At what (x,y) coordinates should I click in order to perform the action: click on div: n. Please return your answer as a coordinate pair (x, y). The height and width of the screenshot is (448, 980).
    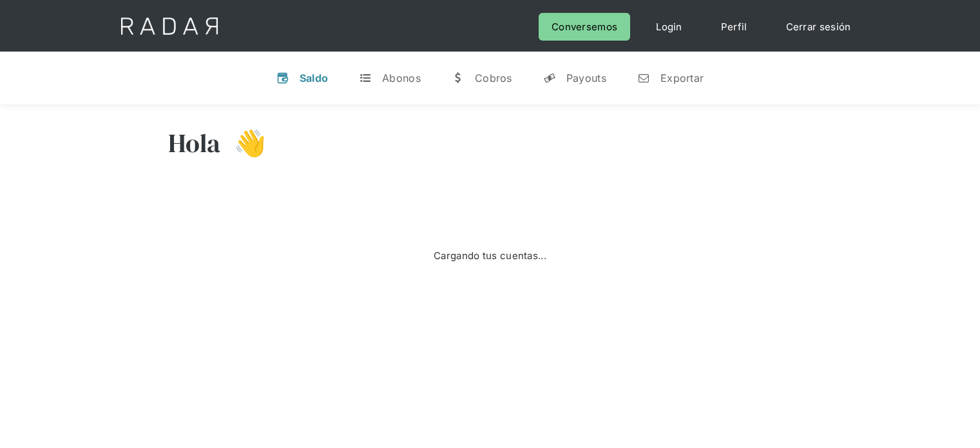
    Looking at the image, I should click on (644, 78).